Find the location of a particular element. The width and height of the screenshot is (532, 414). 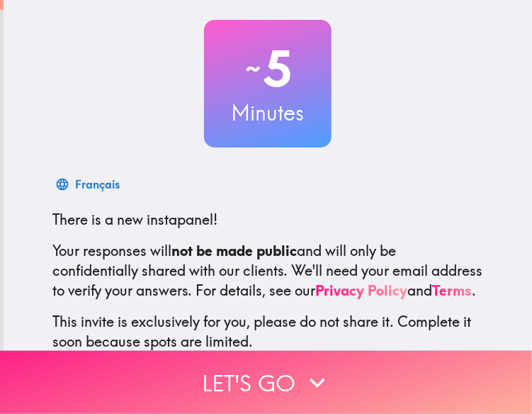

h2: 5 is located at coordinates (268, 69).